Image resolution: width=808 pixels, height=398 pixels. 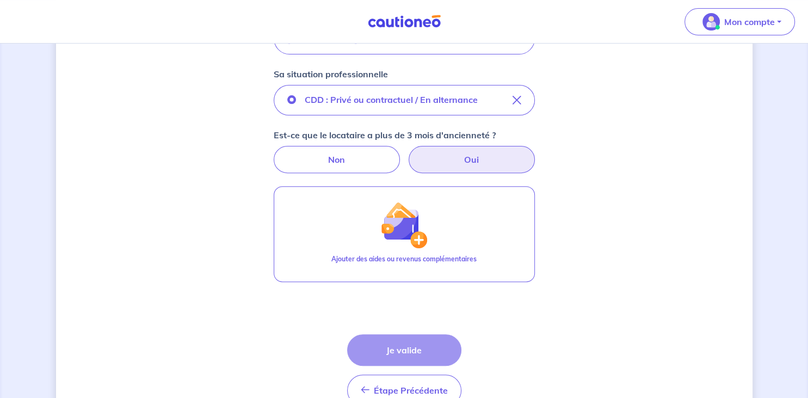 I want to click on p: Sa situation professionnelle, so click(x=331, y=74).